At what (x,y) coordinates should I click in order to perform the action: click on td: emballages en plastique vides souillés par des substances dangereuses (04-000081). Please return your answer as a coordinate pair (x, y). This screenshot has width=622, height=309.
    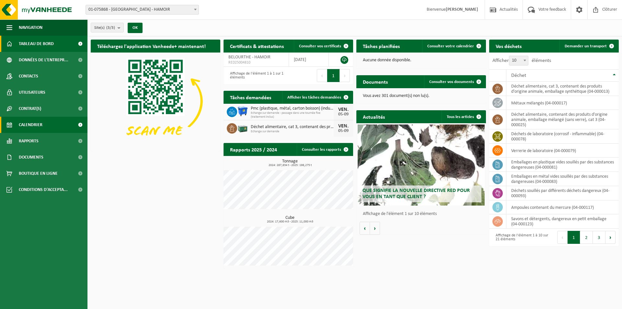
    Looking at the image, I should click on (562, 165).